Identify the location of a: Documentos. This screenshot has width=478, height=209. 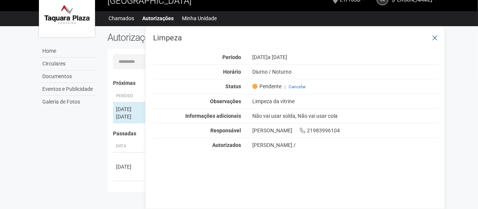
(69, 77).